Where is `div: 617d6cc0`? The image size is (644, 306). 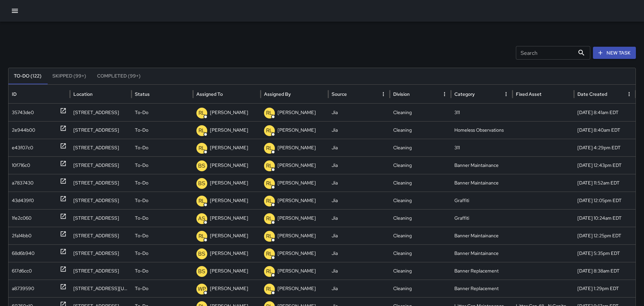 div: 617d6cc0 is located at coordinates (22, 271).